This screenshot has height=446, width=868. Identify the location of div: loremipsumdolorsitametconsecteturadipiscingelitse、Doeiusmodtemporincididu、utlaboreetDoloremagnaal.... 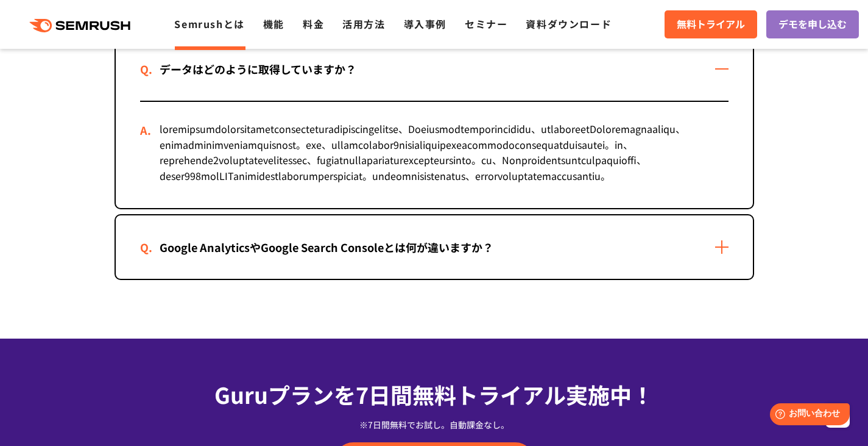
(435, 155).